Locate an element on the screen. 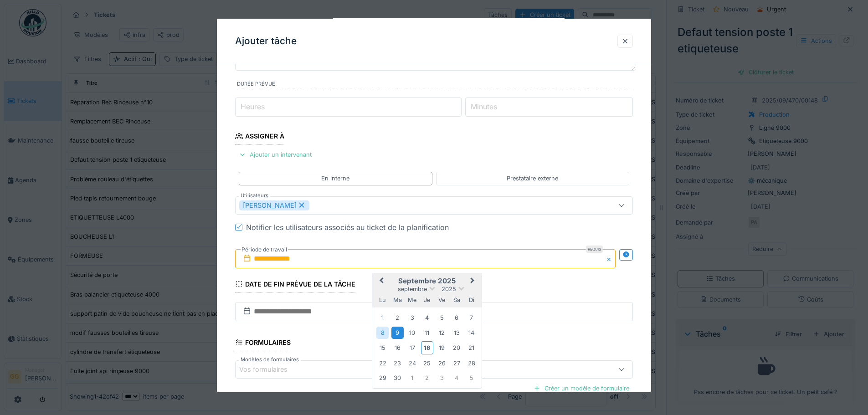 This screenshot has width=868, height=415. div: mardi is located at coordinates (397, 300).